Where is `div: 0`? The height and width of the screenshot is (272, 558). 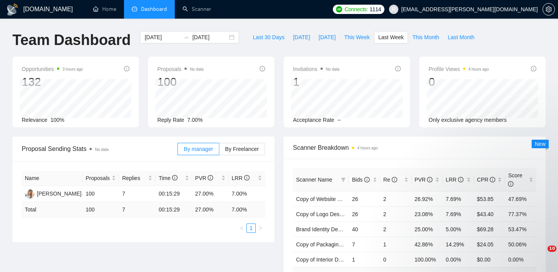 div: 0 is located at coordinates (459, 82).